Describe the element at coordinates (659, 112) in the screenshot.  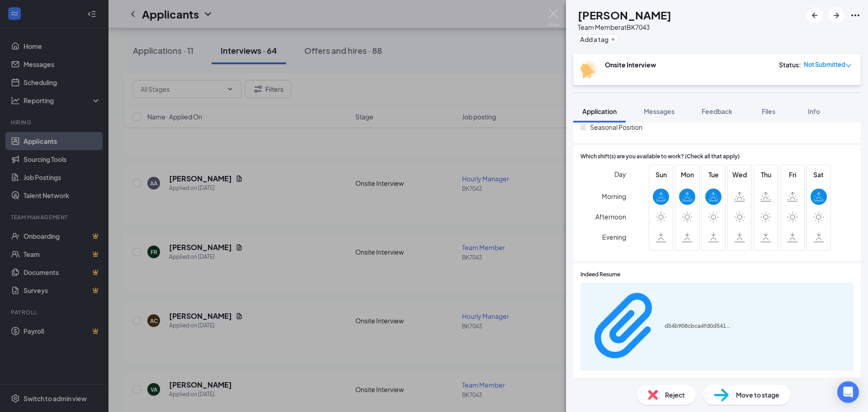
I see `span: Messages` at that location.